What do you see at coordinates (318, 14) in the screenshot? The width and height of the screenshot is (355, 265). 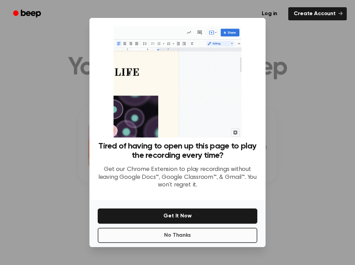 I see `a: Create Account` at bounding box center [318, 14].